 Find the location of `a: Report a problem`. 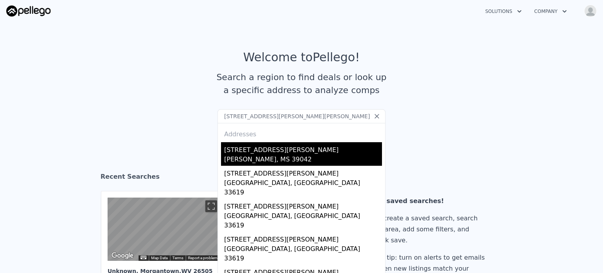

a: Report a problem is located at coordinates (203, 257).